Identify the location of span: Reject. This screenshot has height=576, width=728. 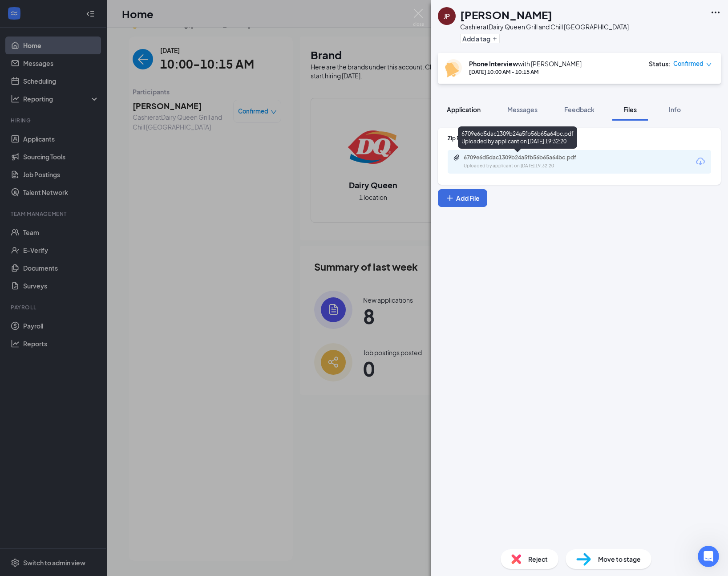
(538, 559).